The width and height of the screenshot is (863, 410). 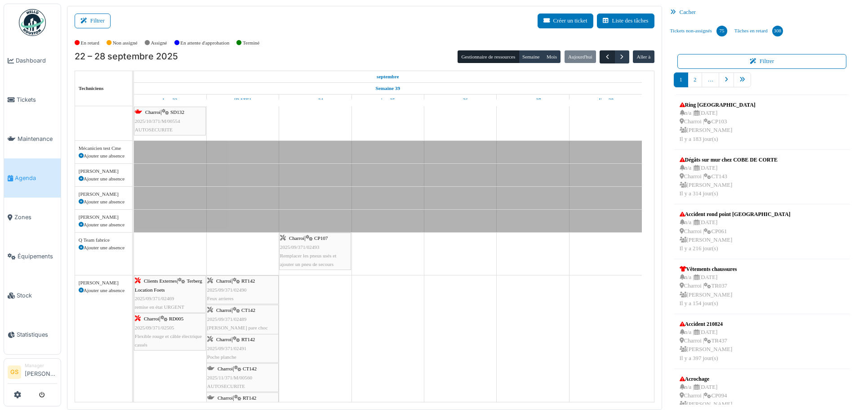 What do you see at coordinates (626, 21) in the screenshot?
I see `a: Liste des tâches` at bounding box center [626, 21].